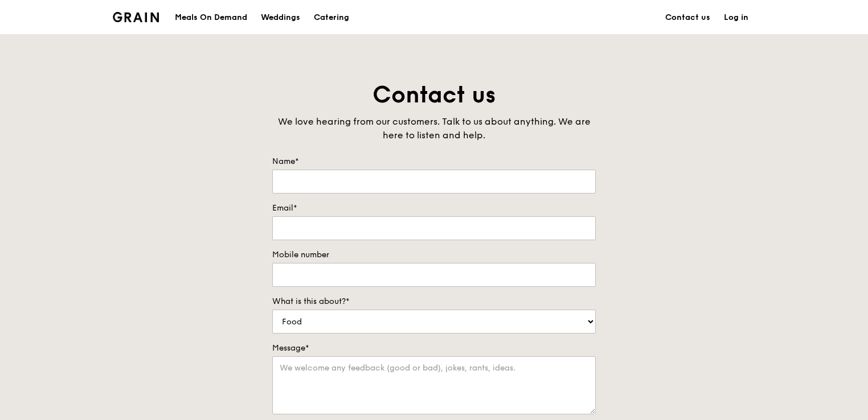  I want to click on a: Contact us, so click(688, 18).